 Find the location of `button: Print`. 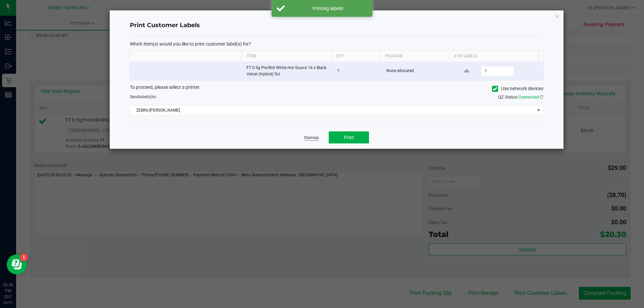

button: Print is located at coordinates (349, 137).